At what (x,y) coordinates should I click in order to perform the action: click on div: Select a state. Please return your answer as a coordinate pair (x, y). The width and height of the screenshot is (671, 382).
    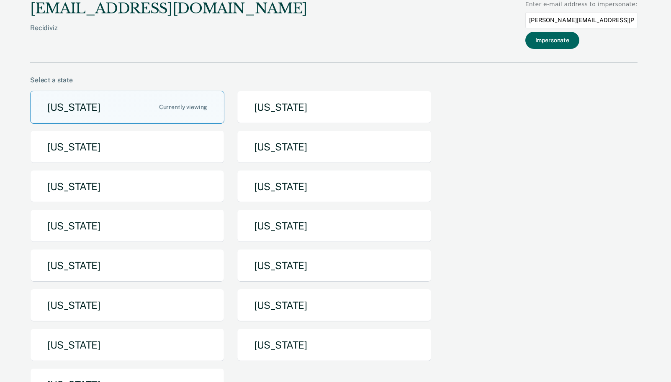
    Looking at the image, I should click on (334, 80).